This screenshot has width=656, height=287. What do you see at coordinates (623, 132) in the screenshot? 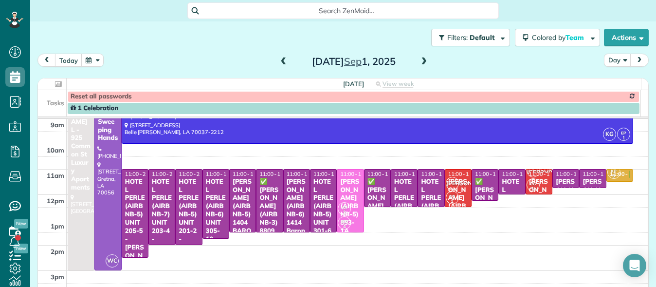
I see `span: EP` at bounding box center [623, 132].